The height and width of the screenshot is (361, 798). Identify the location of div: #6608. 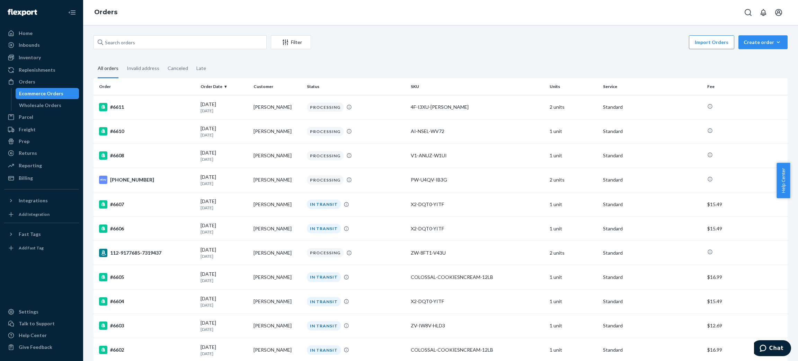
(147, 155).